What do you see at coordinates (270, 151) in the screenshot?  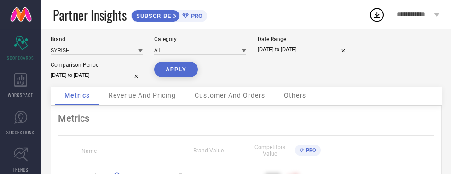 I see `span: Competitors Value` at bounding box center [270, 151].